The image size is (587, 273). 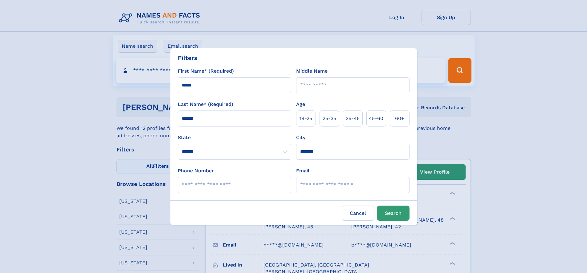 What do you see at coordinates (196, 171) in the screenshot?
I see `label: Phone Number` at bounding box center [196, 171].